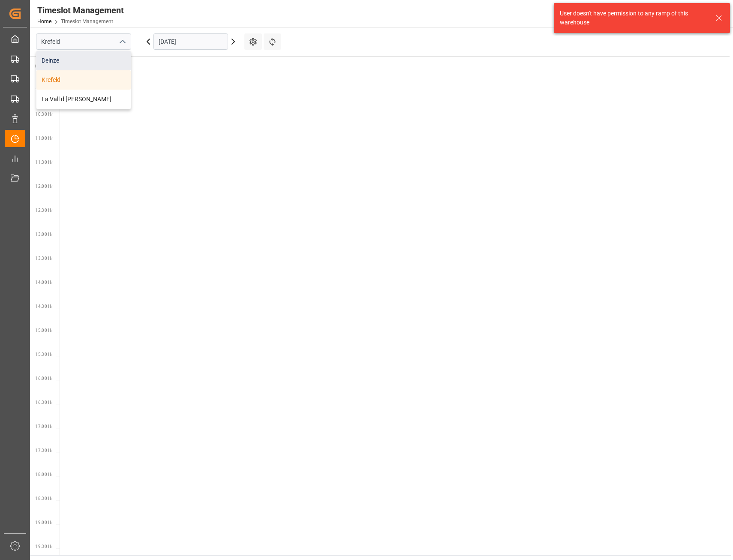 The height and width of the screenshot is (560, 733). Describe the element at coordinates (44, 378) in the screenshot. I see `span: 16:00 Hr` at that location.